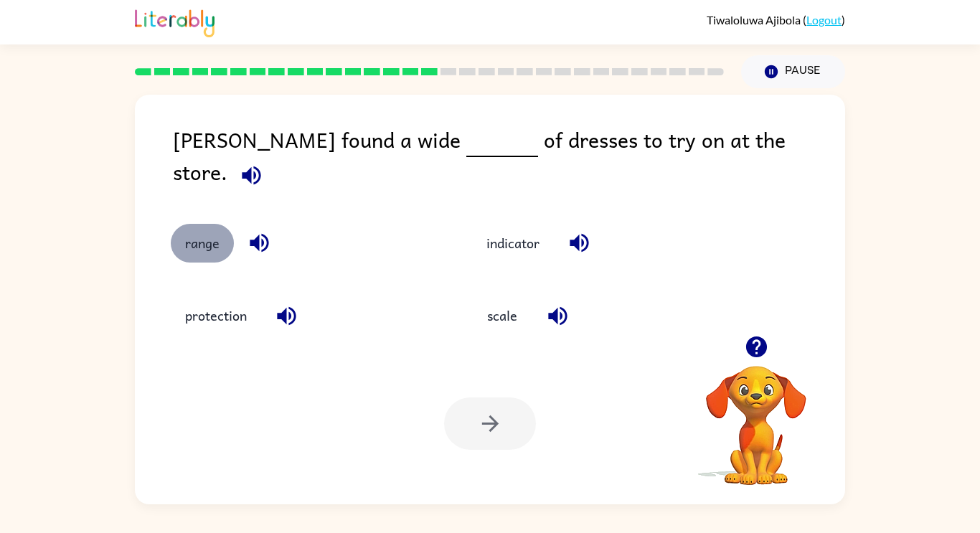 This screenshot has height=533, width=980. Describe the element at coordinates (756, 415) in the screenshot. I see `video: Your browser must support playing .mp4 files to use Literably. Please try using another browser.` at that location.